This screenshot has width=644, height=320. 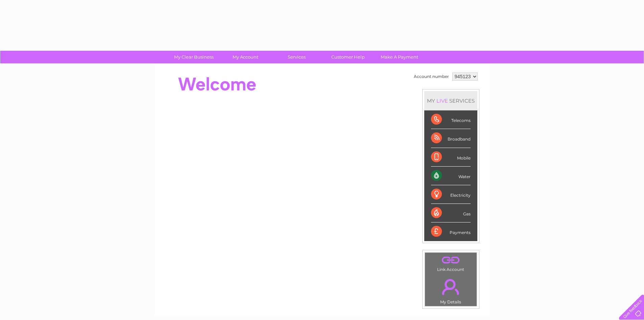 What do you see at coordinates (432, 77) in the screenshot?
I see `td: Account number` at bounding box center [432, 77].